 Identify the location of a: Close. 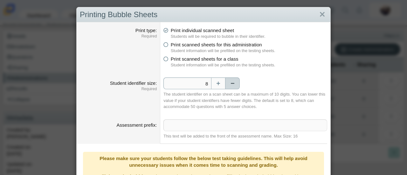
(322, 15).